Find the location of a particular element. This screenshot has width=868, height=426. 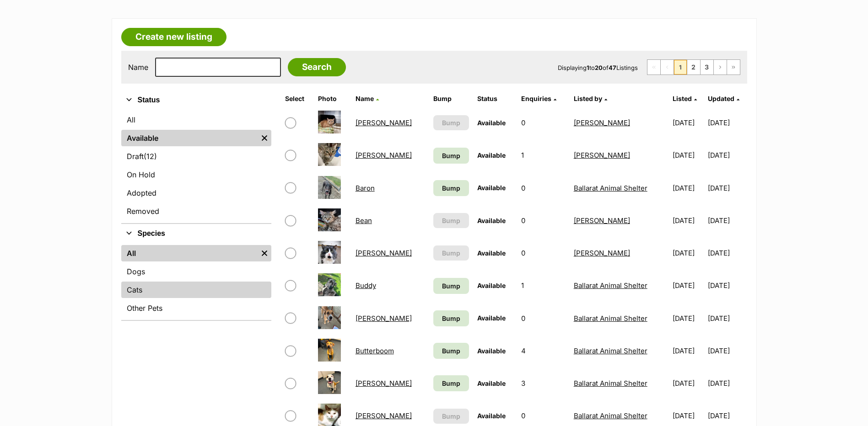

div: Status is located at coordinates (197, 167).